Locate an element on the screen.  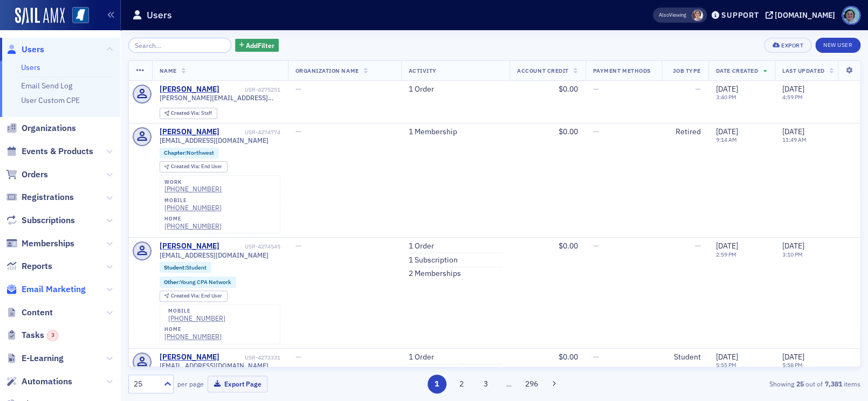
time: 2:59 PM is located at coordinates (726, 255).